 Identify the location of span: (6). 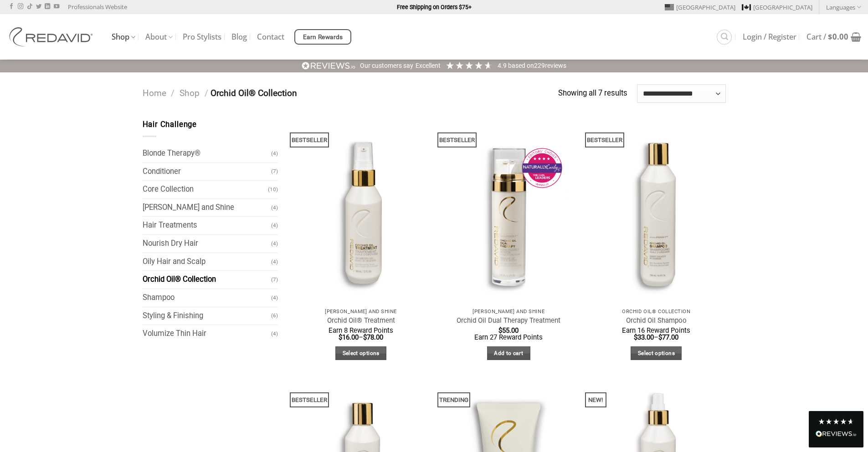
(274, 316).